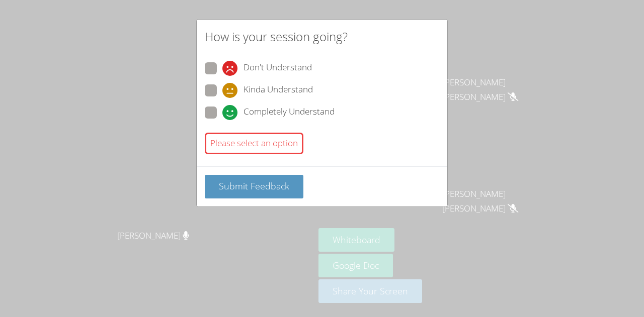 The height and width of the screenshot is (317, 644). I want to click on span: Don't Understand, so click(277, 69).